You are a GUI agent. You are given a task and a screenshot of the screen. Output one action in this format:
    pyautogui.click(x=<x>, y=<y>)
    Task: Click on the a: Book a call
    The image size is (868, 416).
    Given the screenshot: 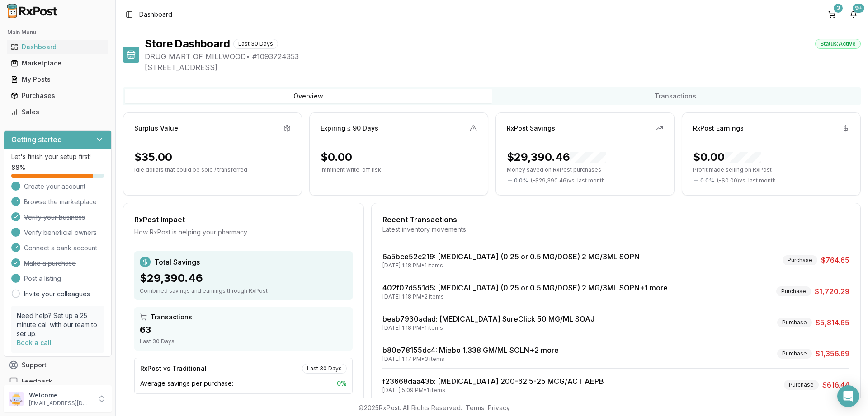 What is the action you would take?
    pyautogui.click(x=34, y=342)
    